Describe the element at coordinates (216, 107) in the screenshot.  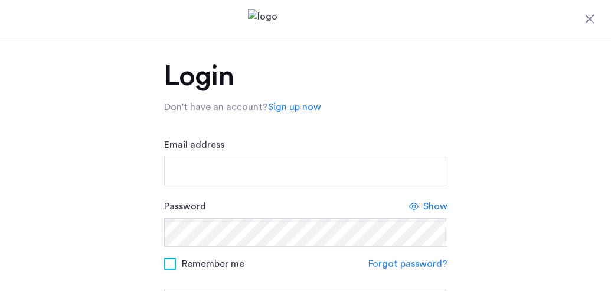
I see `span: Don’t have an account?` at that location.